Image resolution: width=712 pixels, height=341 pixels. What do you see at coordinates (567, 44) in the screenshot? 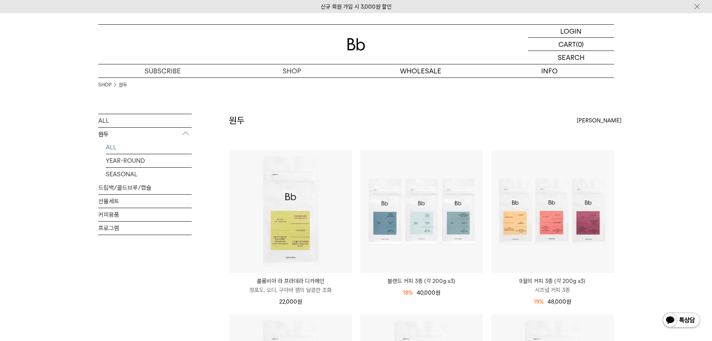
I see `p: CART` at bounding box center [567, 44].